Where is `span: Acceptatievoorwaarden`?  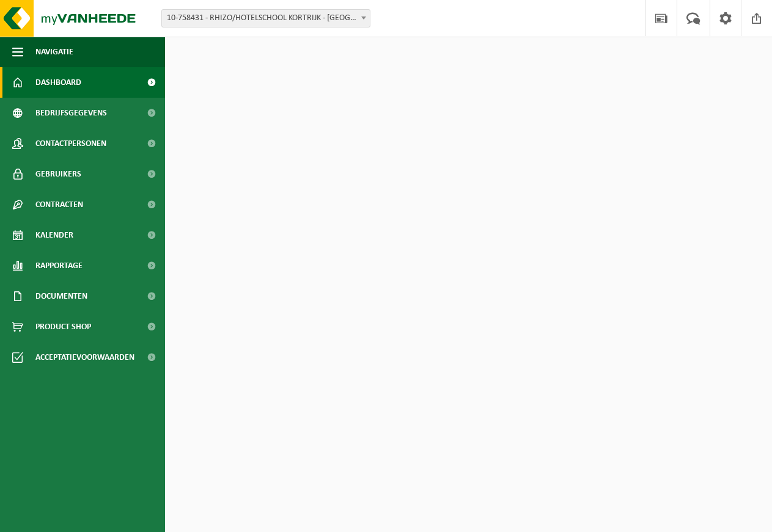 span: Acceptatievoorwaarden is located at coordinates (85, 358).